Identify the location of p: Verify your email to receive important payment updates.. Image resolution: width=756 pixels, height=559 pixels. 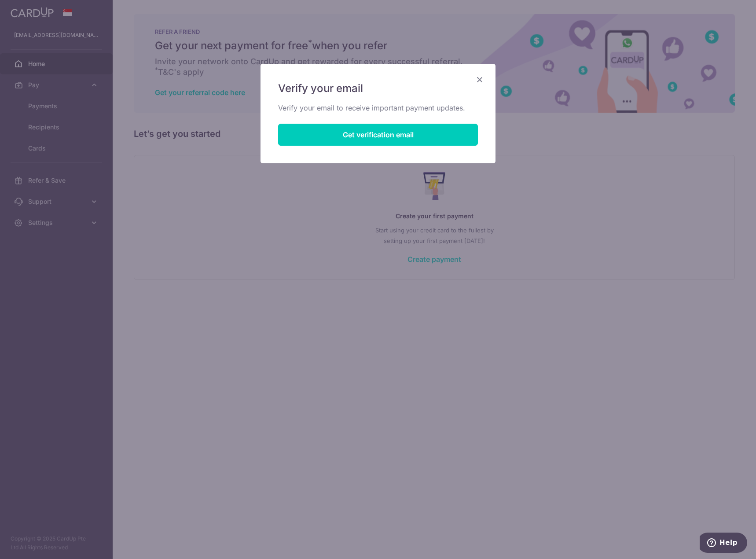
(378, 108).